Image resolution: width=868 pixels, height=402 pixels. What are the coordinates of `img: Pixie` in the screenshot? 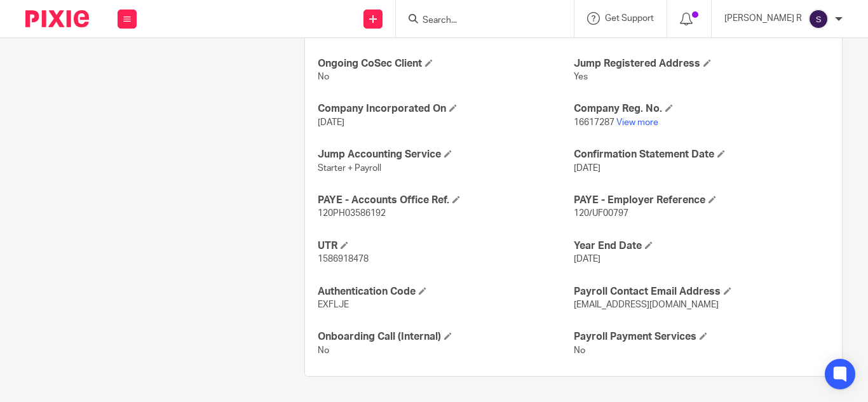 It's located at (57, 18).